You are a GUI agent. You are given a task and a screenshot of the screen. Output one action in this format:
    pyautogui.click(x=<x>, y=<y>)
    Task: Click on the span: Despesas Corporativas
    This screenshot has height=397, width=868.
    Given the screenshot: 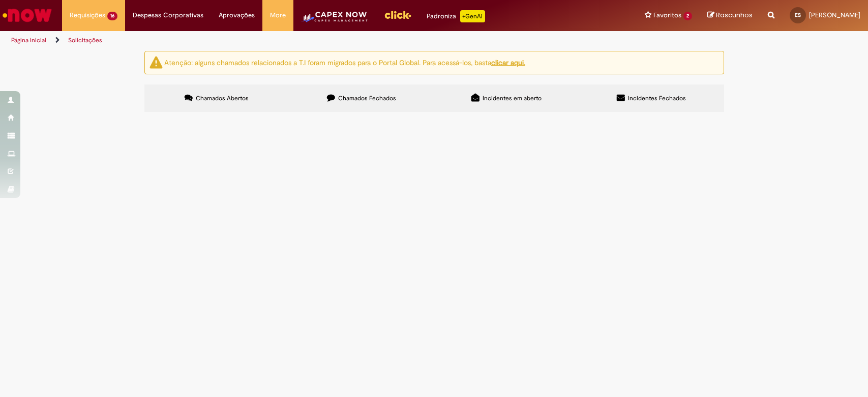 What is the action you would take?
    pyautogui.click(x=168, y=15)
    